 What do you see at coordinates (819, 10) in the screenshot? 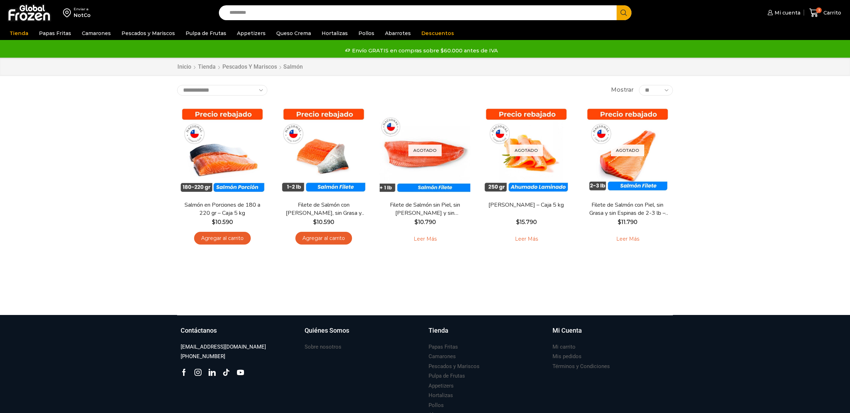
I see `span: 3` at bounding box center [819, 10].